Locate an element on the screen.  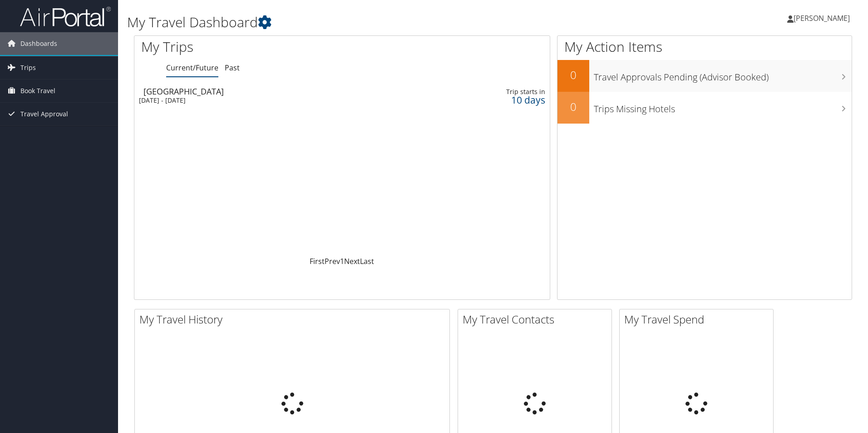
h2: My Travel Contacts is located at coordinates (537, 320).